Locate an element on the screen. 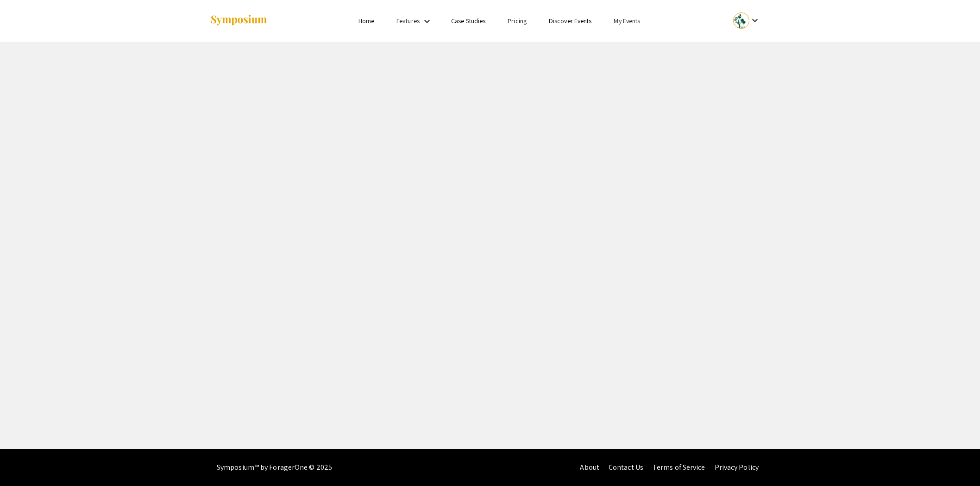 The height and width of the screenshot is (486, 980). a: My Events is located at coordinates (627, 21).